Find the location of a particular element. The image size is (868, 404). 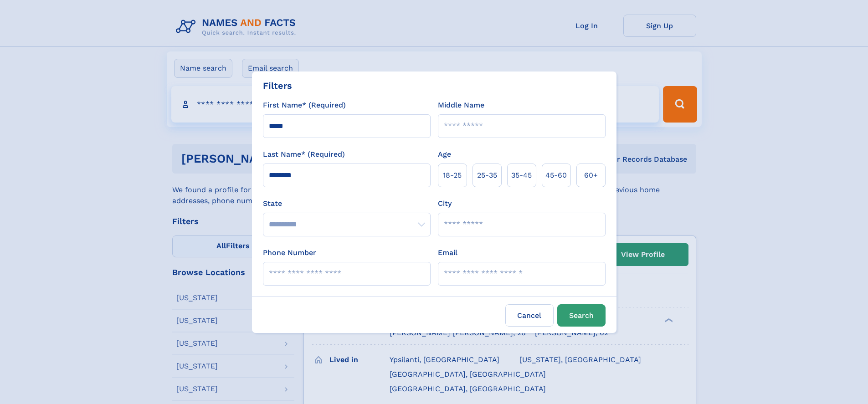

label: Phone Number is located at coordinates (289, 253).